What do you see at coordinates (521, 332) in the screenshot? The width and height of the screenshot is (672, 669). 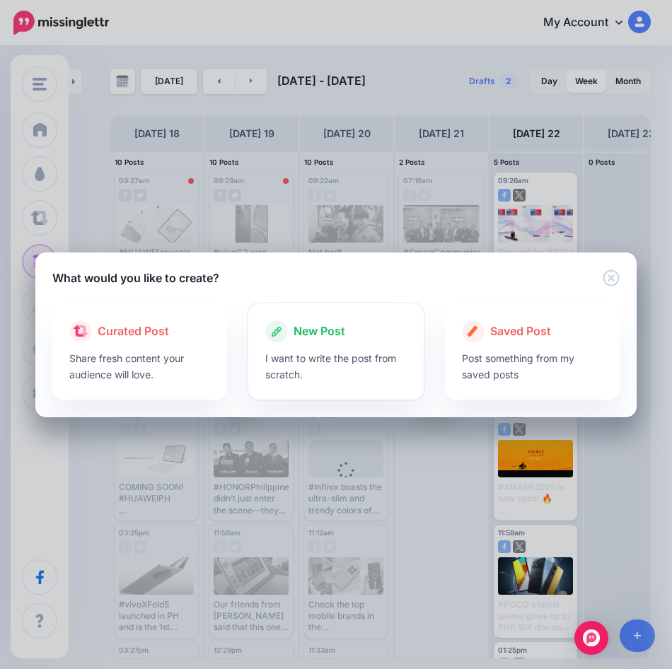 I see `span: Saved Post` at bounding box center [521, 332].